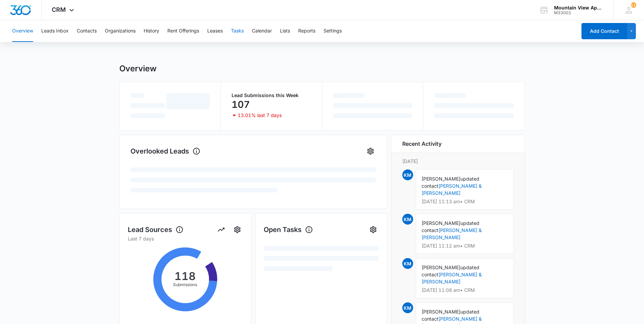 The height and width of the screenshot is (324, 644). What do you see at coordinates (215, 31) in the screenshot?
I see `button: Leases` at bounding box center [215, 31].